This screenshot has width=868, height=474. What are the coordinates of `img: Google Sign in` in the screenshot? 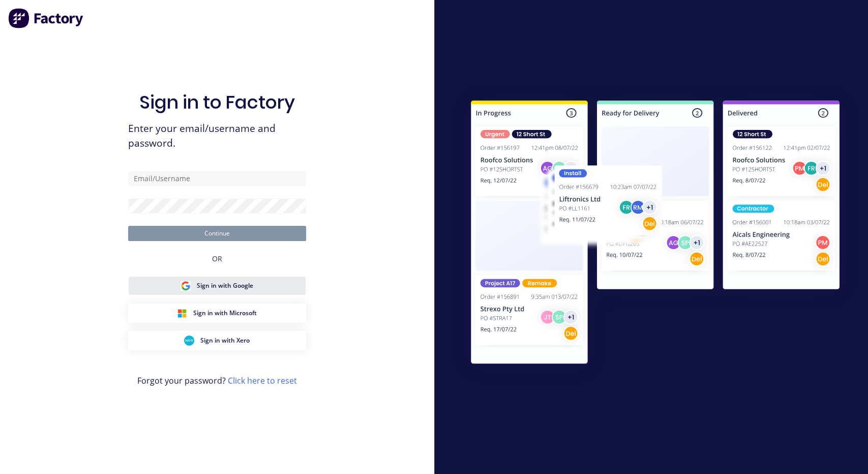 It's located at (186, 286).